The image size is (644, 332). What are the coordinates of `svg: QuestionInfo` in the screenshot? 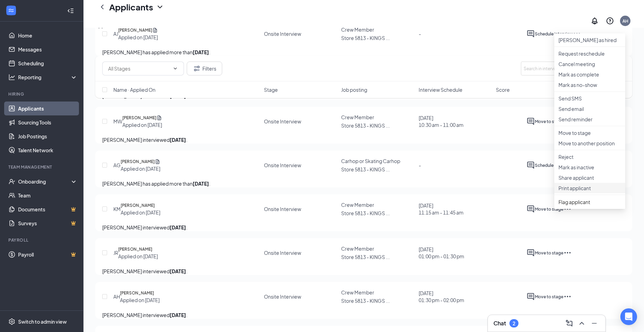 It's located at (610, 21).